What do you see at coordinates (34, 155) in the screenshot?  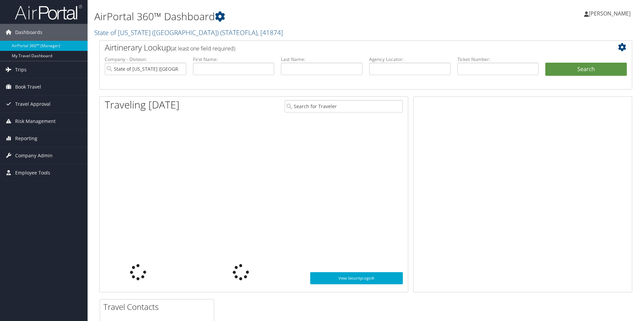 I see `span: Company Admin` at bounding box center [34, 155].